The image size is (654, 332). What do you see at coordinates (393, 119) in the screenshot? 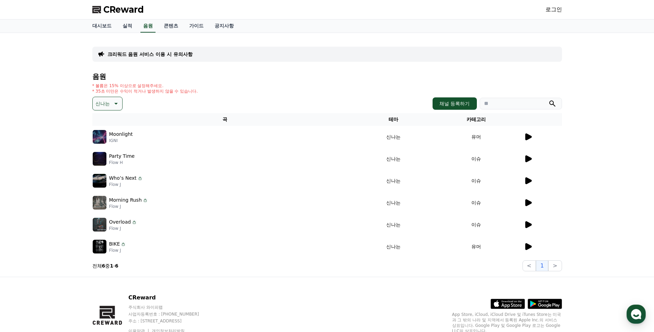
I see `th: 테마` at bounding box center [393, 119].